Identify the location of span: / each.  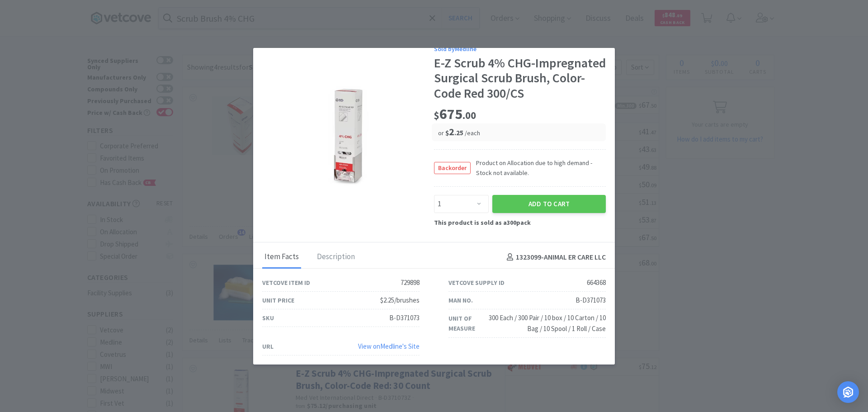
(471, 133).